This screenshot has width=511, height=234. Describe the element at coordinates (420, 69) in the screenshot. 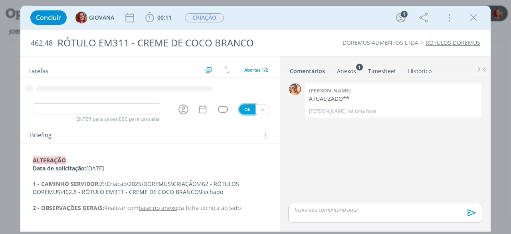

I see `a: Histórico` at that location.